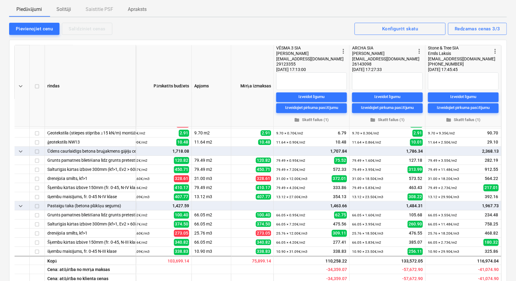 This screenshot has width=516, height=281. What do you see at coordinates (442, 143) in the screenshot?
I see `small: 11.64 × 2.50€ / m2` at bounding box center [442, 143].